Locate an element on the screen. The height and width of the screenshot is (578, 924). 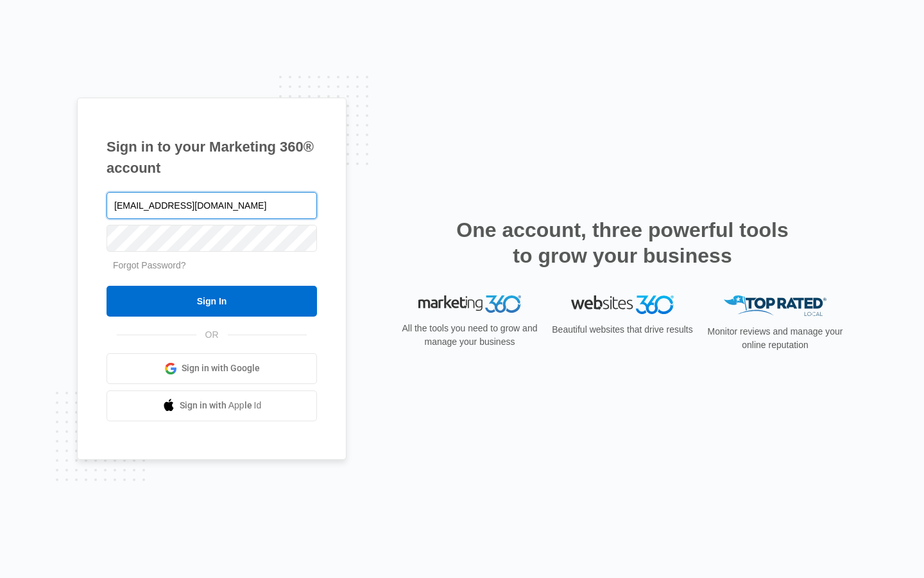
input: Sign In is located at coordinates (212, 301).